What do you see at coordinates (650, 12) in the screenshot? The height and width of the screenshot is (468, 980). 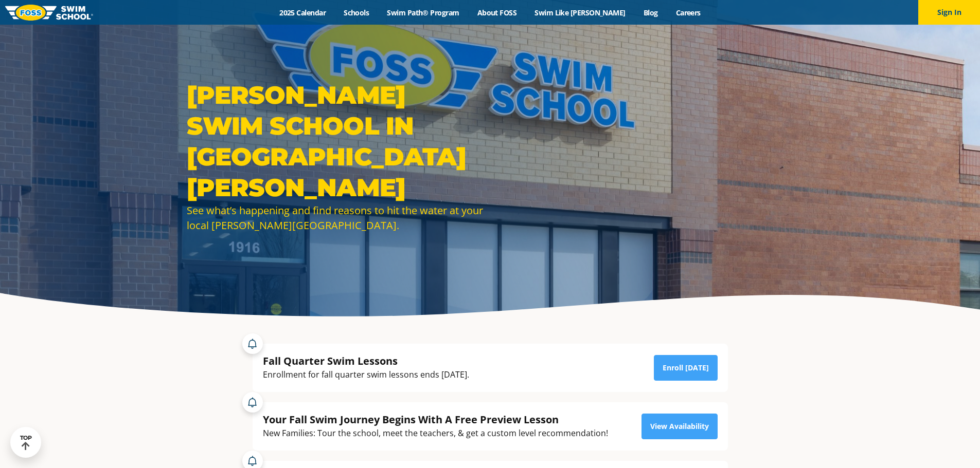 I see `a: Blog` at bounding box center [650, 12].